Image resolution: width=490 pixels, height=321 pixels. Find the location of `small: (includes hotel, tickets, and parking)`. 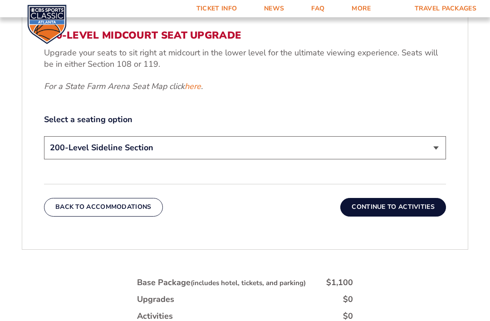

small: (includes hotel, tickets, and parking) is located at coordinates (248, 283).